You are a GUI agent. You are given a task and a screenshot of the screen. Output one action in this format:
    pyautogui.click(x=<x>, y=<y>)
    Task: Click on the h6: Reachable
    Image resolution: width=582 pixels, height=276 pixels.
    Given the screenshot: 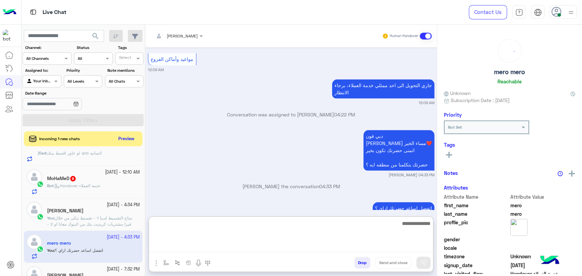 What is the action you would take?
    pyautogui.click(x=509, y=81)
    